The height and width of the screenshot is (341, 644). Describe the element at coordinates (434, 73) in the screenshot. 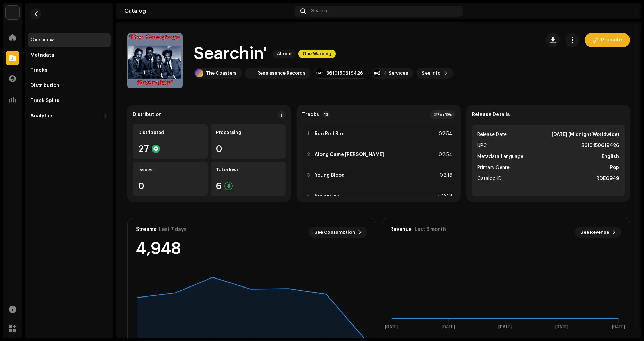

I see `button: See Info` at that location.